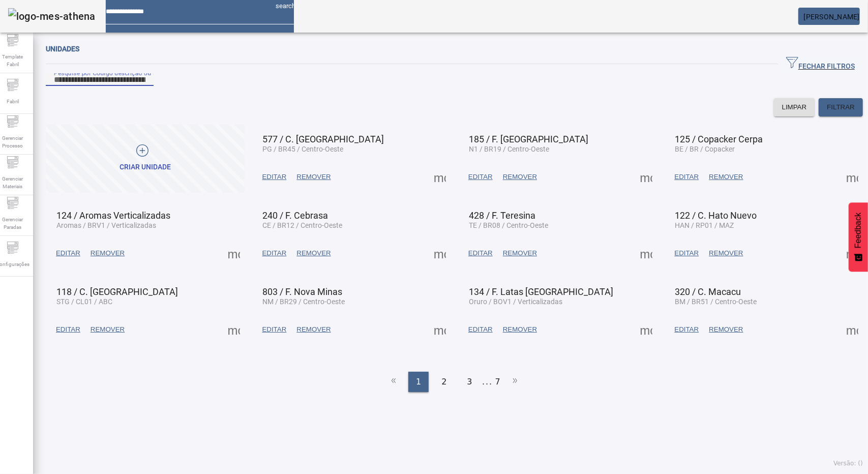  What do you see at coordinates (794, 107) in the screenshot?
I see `span: LIMPAR` at bounding box center [794, 107].